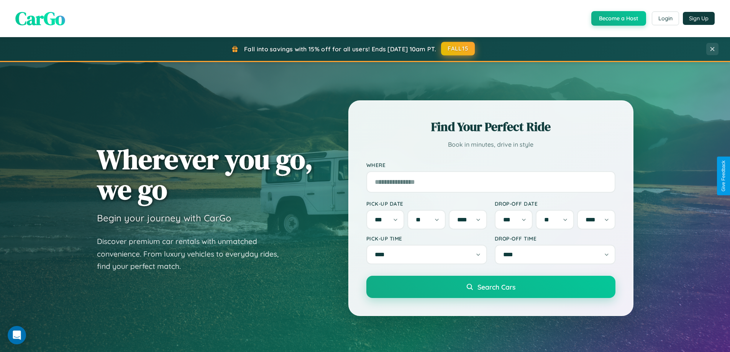 The height and width of the screenshot is (352, 730). Describe the element at coordinates (619, 18) in the screenshot. I see `button: Become a Host` at that location.